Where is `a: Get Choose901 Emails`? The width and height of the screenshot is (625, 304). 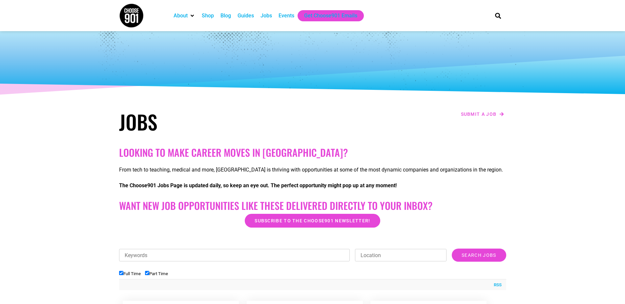
a: Get Choose901 Emails is located at coordinates (331, 16).